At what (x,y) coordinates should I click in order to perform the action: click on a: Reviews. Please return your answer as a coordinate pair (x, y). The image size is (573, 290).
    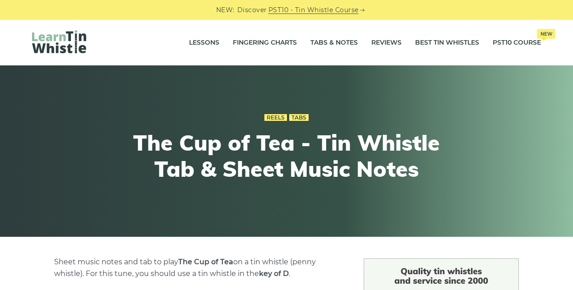
    Looking at the image, I should click on (387, 43).